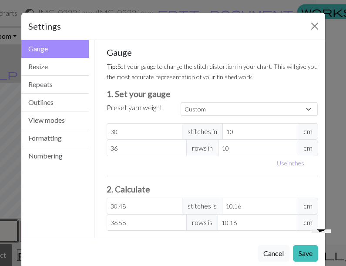 The height and width of the screenshot is (266, 346). I want to click on h5: Gauge, so click(212, 52).